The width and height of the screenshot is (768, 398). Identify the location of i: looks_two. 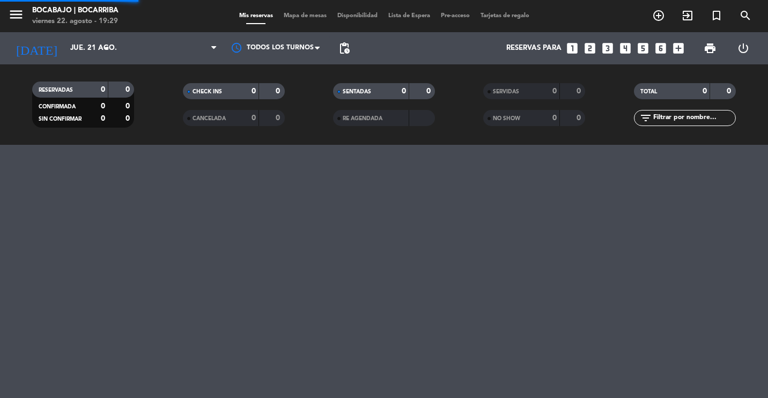
(590, 48).